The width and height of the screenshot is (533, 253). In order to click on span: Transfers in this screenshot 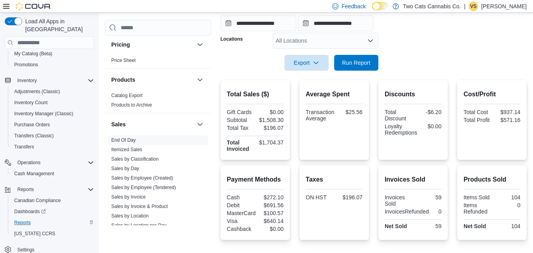, I will do `click(52, 147)`.